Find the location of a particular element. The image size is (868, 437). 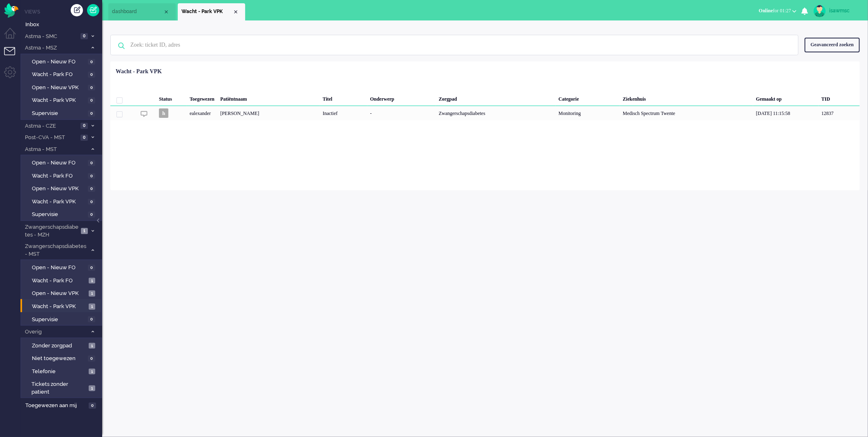

div: Titel is located at coordinates (344, 98).